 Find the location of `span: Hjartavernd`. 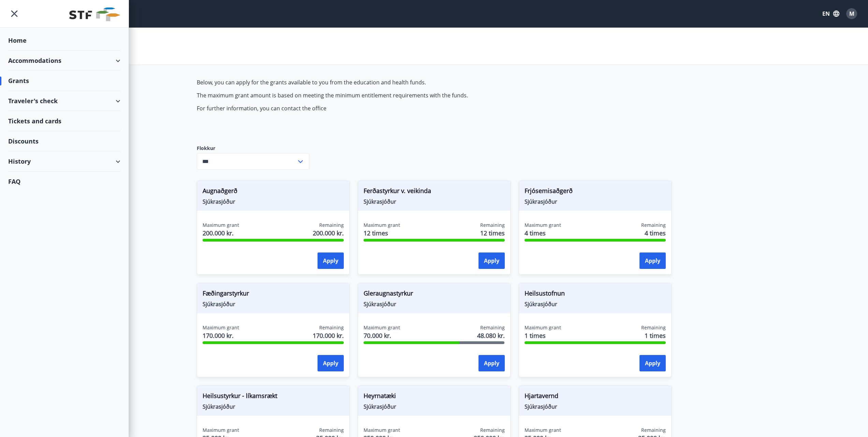

span: Hjartavernd is located at coordinates (596, 397).